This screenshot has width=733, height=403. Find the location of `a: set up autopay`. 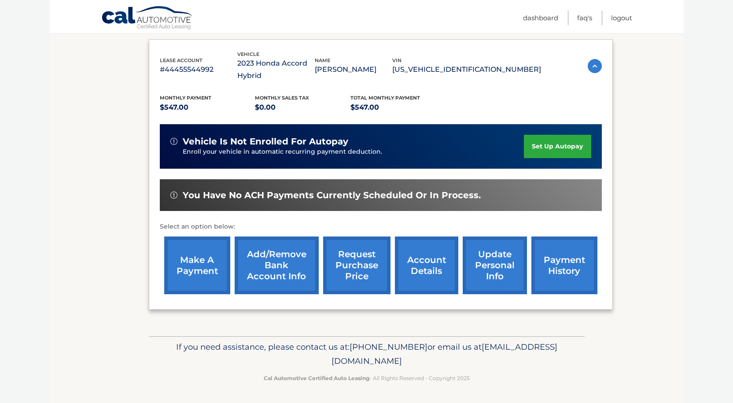

a: set up autopay is located at coordinates (557, 146).